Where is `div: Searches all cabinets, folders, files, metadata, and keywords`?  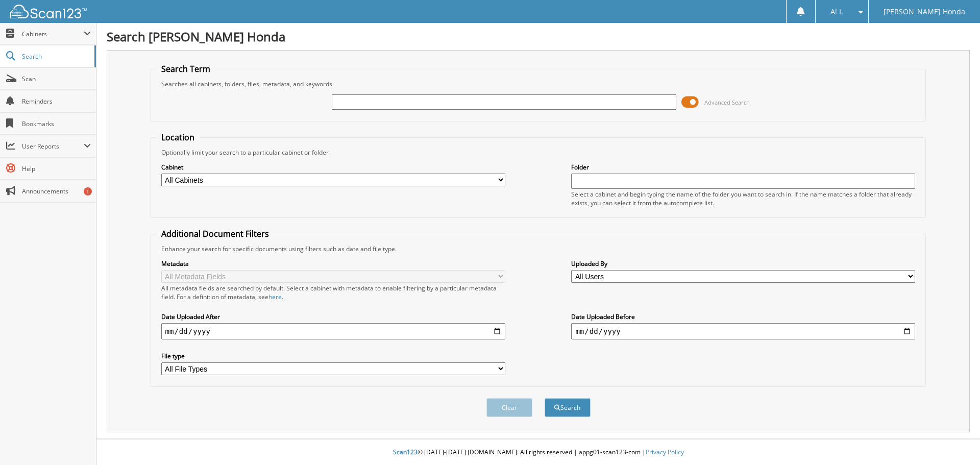
div: Searches all cabinets, folders, files, metadata, and keywords is located at coordinates (539, 84).